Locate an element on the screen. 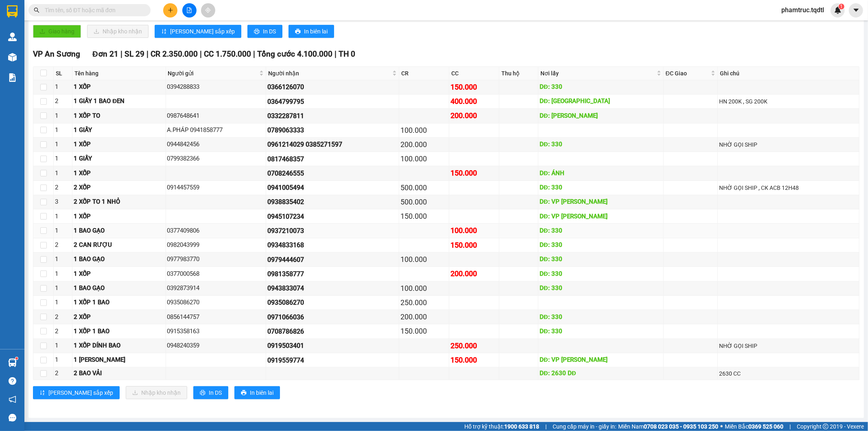 This screenshot has height=431, width=868. div: 0937210073 is located at coordinates (333, 230).